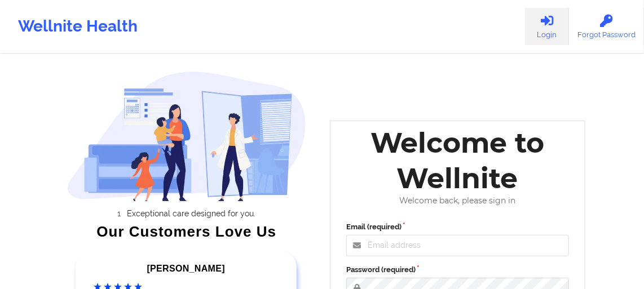 The height and width of the screenshot is (289, 644). I want to click on img: wellnite-auth-hero_200.c722682e.png, so click(186, 136).